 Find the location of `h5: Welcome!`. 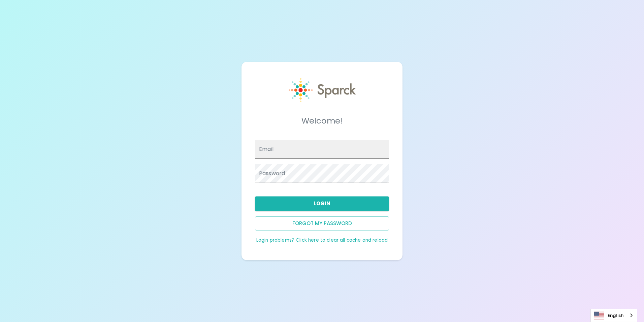

h5: Welcome! is located at coordinates (322, 121).